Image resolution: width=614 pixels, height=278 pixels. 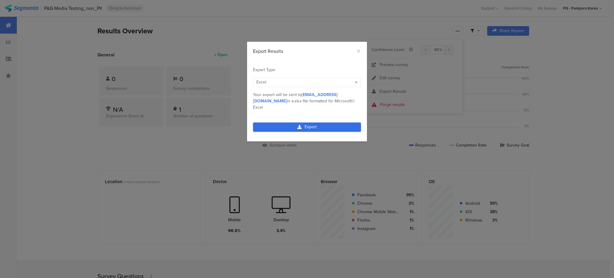 What do you see at coordinates (304, 104) in the screenshot?
I see `span: .xlsx file formatted for Microsoft© Excel` at bounding box center [304, 104].